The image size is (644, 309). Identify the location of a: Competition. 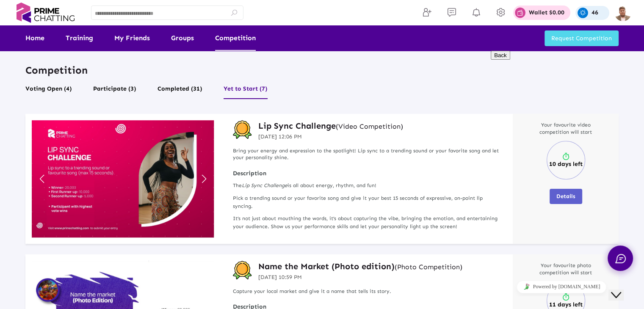
(235, 38).